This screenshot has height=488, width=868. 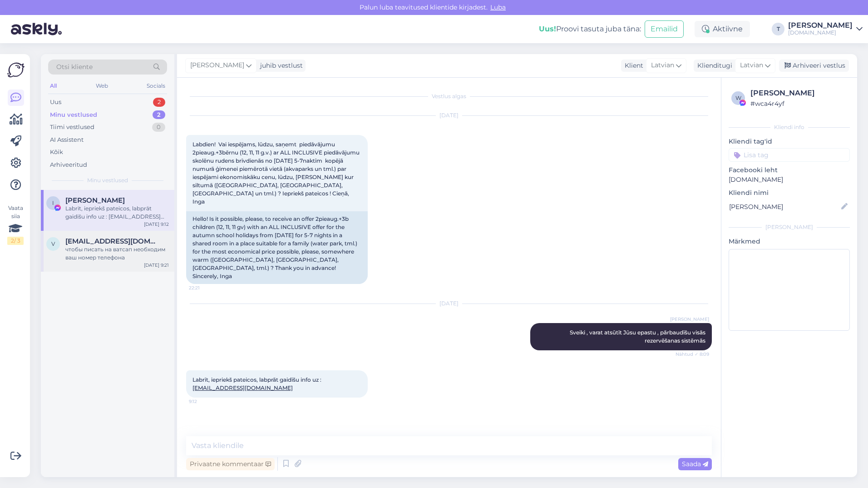 I want to click on div: Arhiveeri vestlus, so click(x=814, y=66).